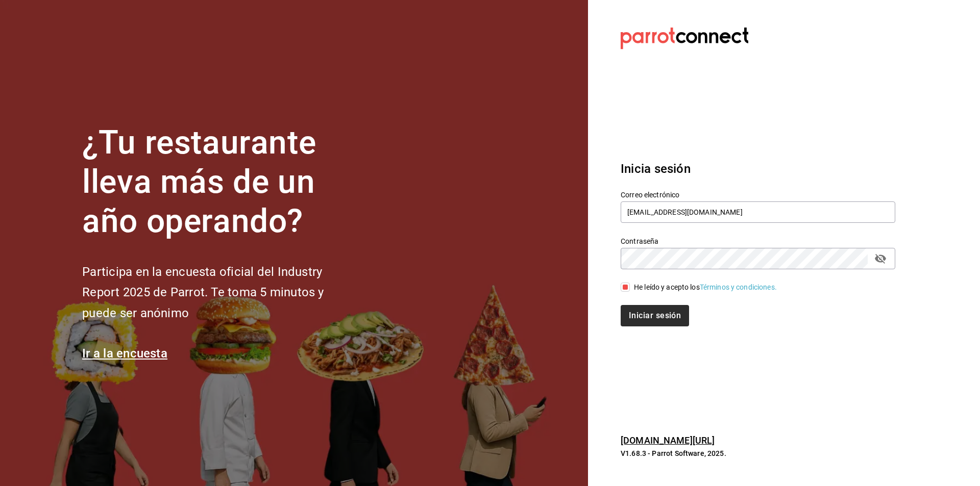  What do you see at coordinates (655, 316) in the screenshot?
I see `button: Iniciar sesión` at bounding box center [655, 316].